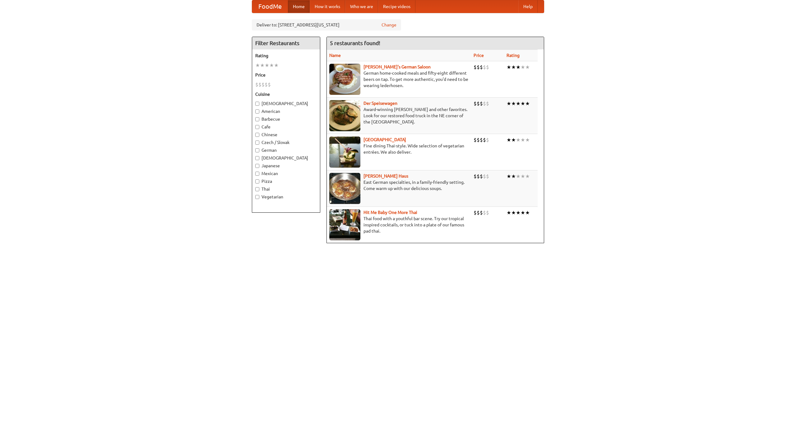 The height and width of the screenshot is (440, 796). Describe the element at coordinates (528, 7) in the screenshot. I see `a: Help` at that location.